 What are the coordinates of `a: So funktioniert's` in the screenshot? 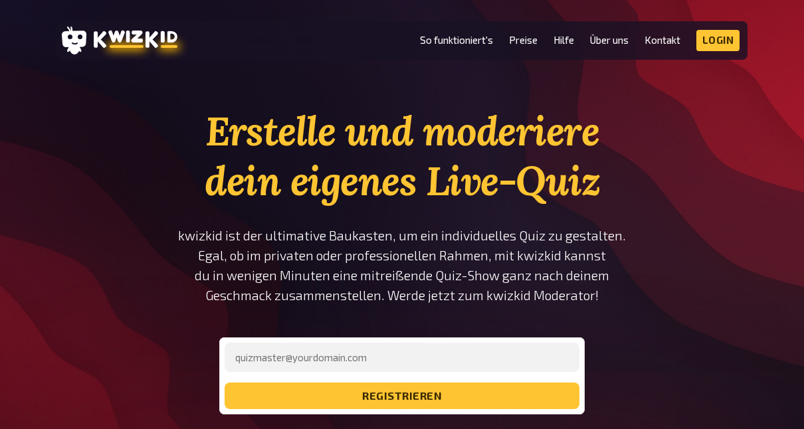 It's located at (456, 40).